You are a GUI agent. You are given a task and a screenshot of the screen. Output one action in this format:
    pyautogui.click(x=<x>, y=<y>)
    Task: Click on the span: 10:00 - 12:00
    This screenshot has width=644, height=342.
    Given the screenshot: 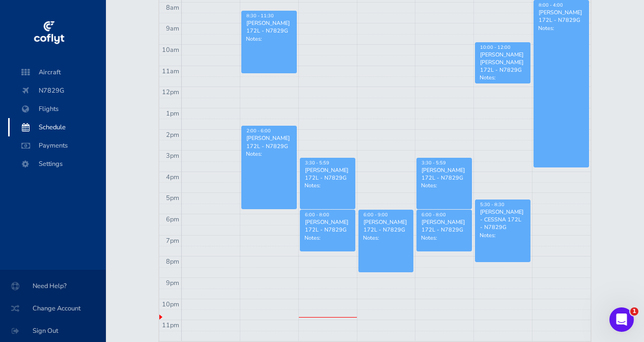 What is the action you would take?
    pyautogui.click(x=495, y=47)
    